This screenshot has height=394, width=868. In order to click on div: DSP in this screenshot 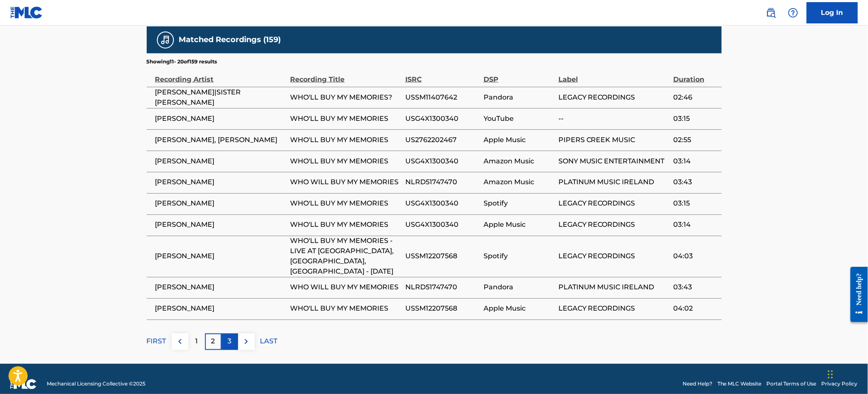, I will do `click(519, 75)`.